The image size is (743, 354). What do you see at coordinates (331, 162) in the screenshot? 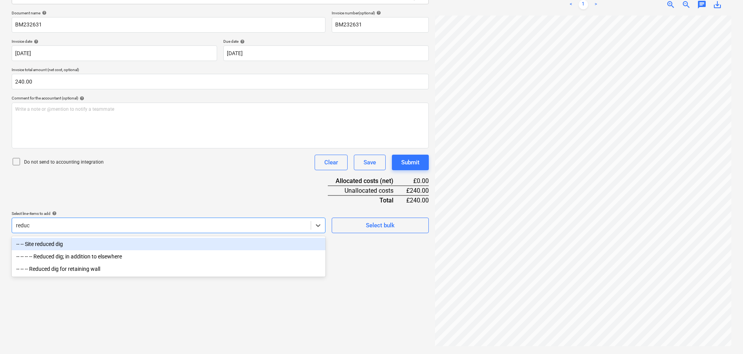
I see `div: Clear` at bounding box center [331, 162].